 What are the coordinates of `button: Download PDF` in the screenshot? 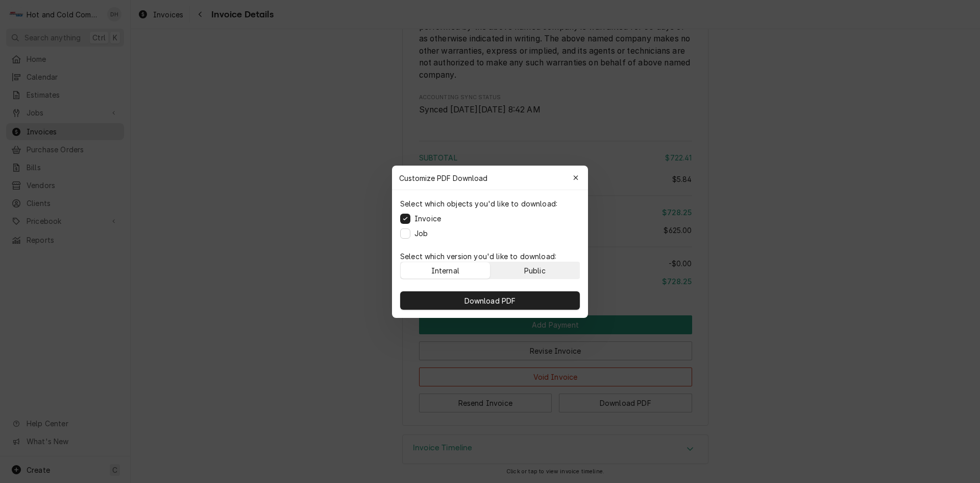 It's located at (490, 300).